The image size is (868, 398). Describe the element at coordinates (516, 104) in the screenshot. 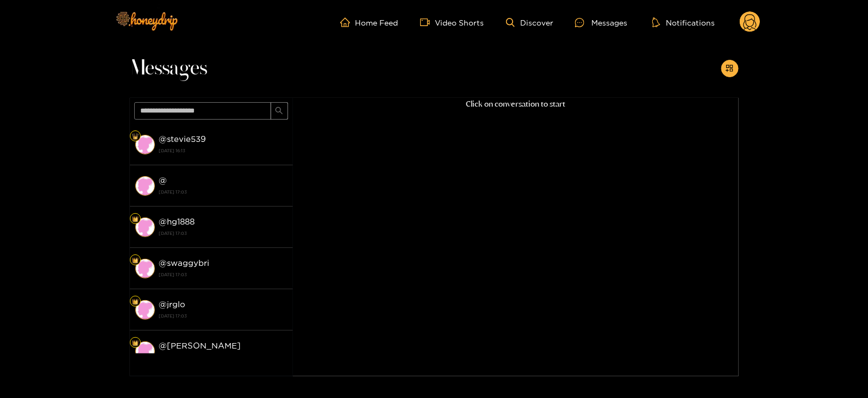

I see `p: Click on conversation to start` at that location.